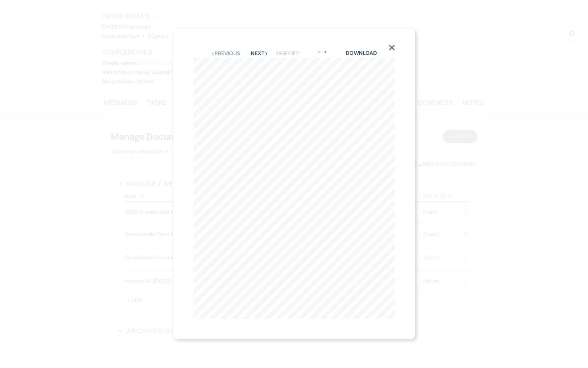  I want to click on button: Previous, so click(226, 54).